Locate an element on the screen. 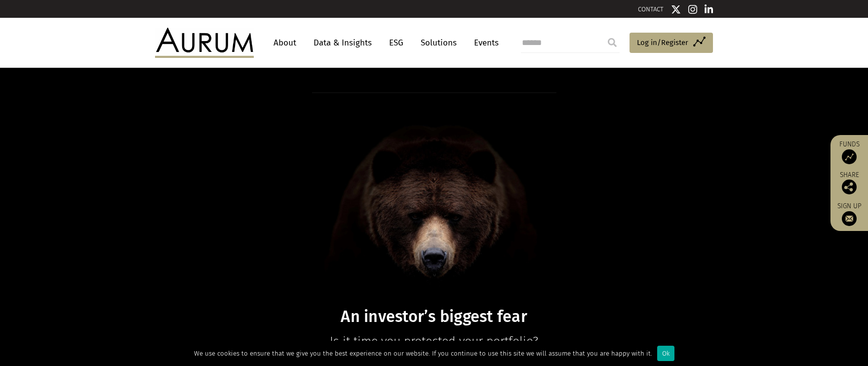 The image size is (868, 366). img: Aurum is located at coordinates (204, 43).